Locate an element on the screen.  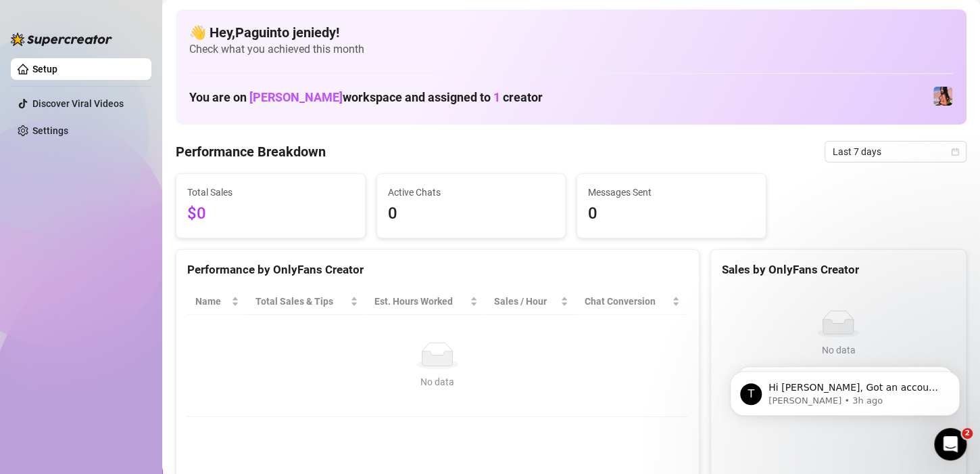
span: $0 is located at coordinates (271, 214).